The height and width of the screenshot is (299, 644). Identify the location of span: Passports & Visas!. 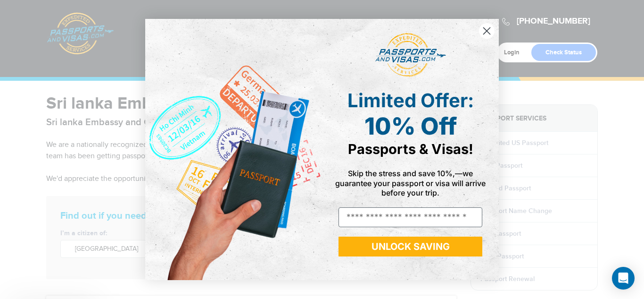
(411, 149).